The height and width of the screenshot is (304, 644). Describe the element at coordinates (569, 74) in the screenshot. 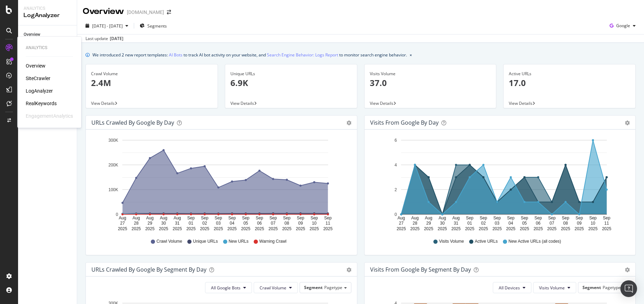

I see `div: Active URLs` at that location.